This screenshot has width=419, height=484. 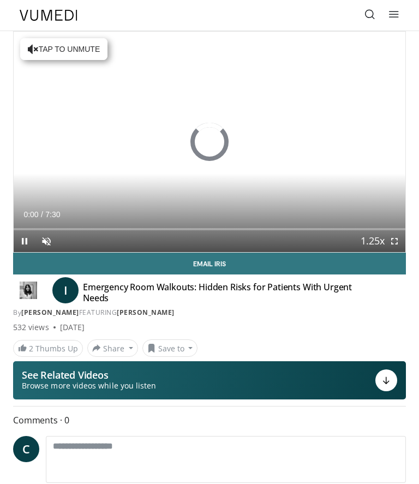 I want to click on img: Dr. Iris Gorfinkel, so click(x=28, y=290).